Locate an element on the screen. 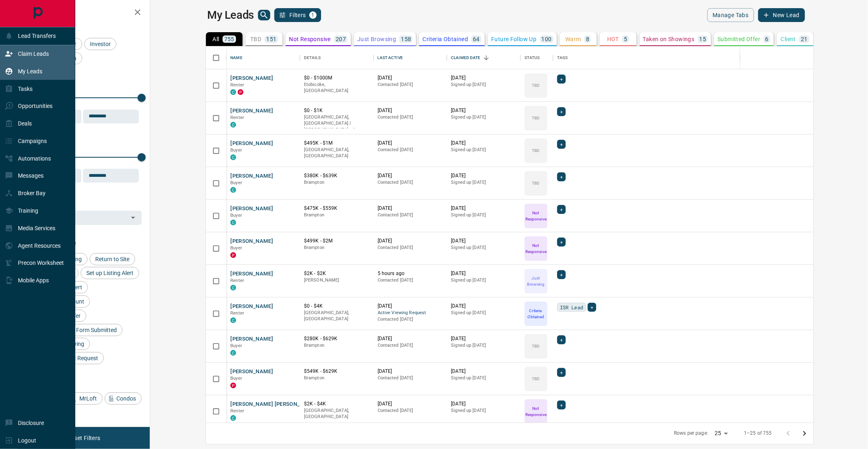 Image resolution: width=868 pixels, height=449 pixels. button: Go to next page is located at coordinates (805, 433).